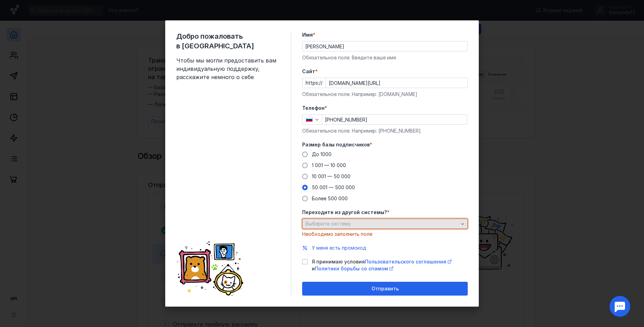 This screenshot has width=644, height=327. Describe the element at coordinates (313, 108) in the screenshot. I see `span: Телефон` at that location.